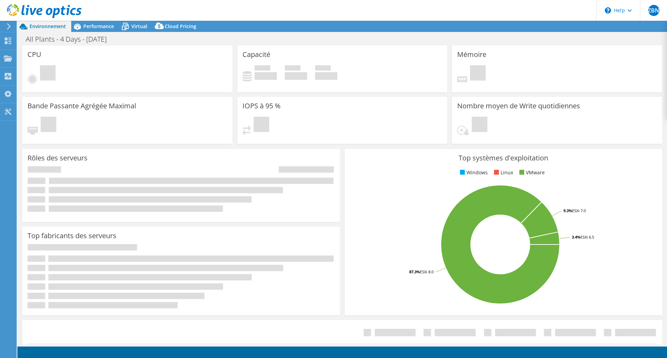 Image resolution: width=667 pixels, height=358 pixels. What do you see at coordinates (48, 26) in the screenshot?
I see `span: Environnement` at bounding box center [48, 26].